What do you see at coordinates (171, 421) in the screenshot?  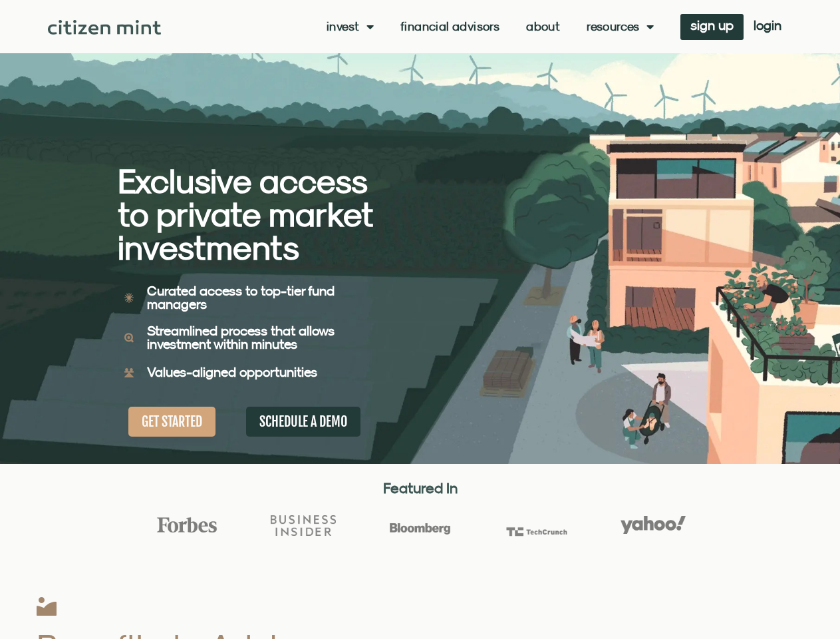 I see `span: GET STARTED` at bounding box center [171, 421].